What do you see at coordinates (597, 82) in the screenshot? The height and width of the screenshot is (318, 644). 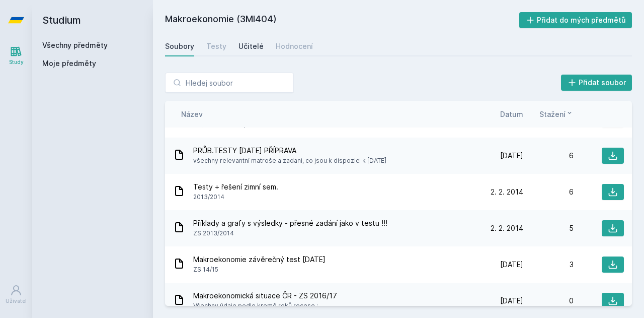 I see `a: Přidat soubor` at bounding box center [597, 82].